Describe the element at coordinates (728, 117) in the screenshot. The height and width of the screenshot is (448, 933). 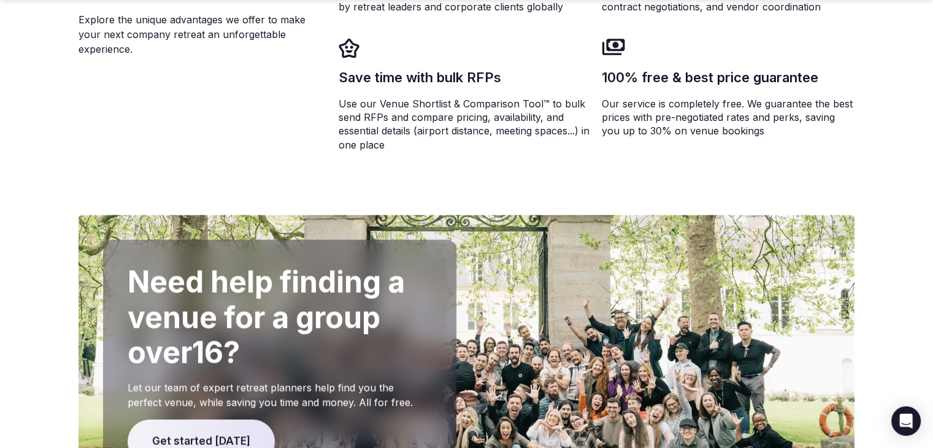
I see `p: Our service is completely free. We guarantee the best prices with pre-negotiated rates and perks,...` at that location.